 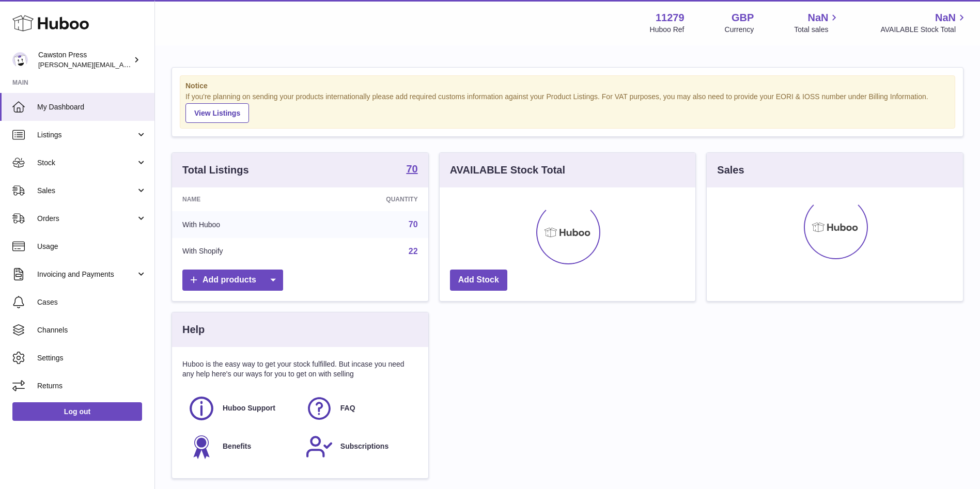 What do you see at coordinates (236, 446) in the screenshot?
I see `span: Benefits` at bounding box center [236, 446].